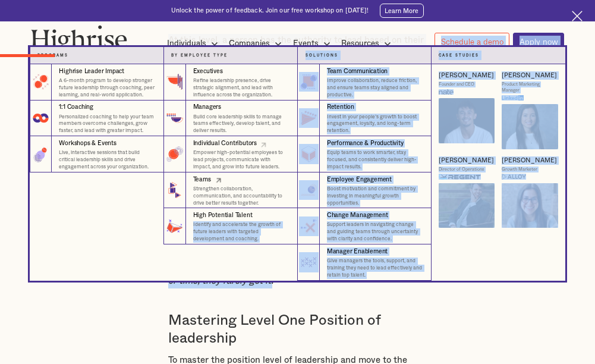 Image resolution: width=595 pixels, height=364 pixels. I want to click on p: Give managers the tools, support, and training they need to lead effectively and retain top talent., so click(375, 268).